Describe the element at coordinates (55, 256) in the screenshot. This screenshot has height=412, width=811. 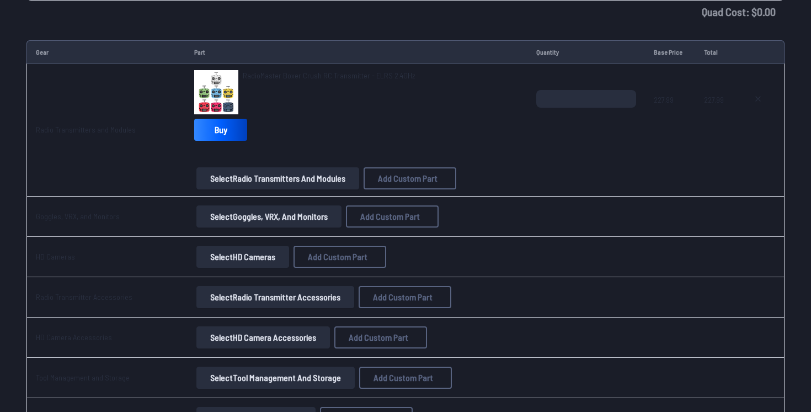
I see `a: HD Cameras` at that location.